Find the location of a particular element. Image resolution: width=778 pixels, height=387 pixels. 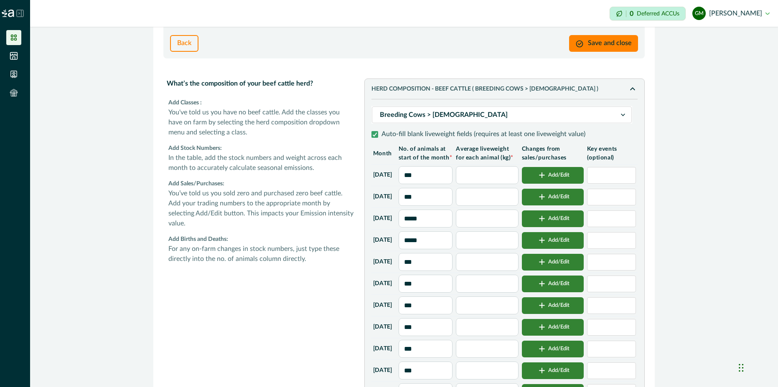

p: For any on-farm changes in stock numbers, just type these directly into the no. of animals column... is located at coordinates (261, 254).